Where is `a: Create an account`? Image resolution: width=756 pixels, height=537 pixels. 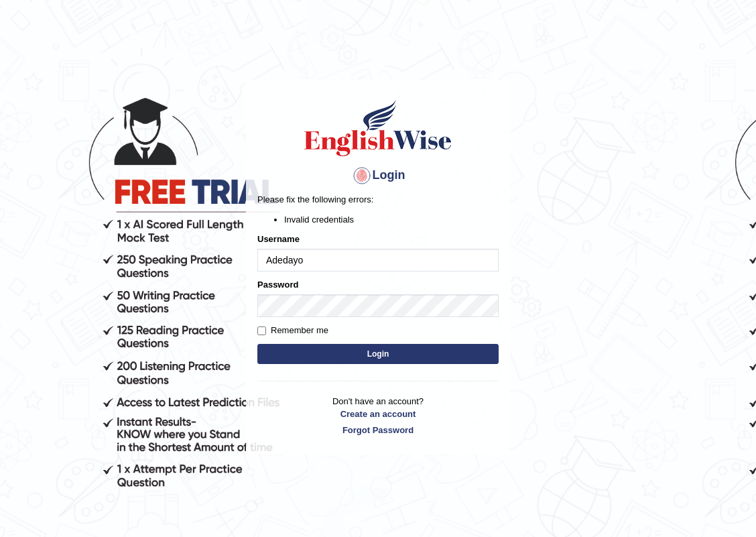
a: Create an account is located at coordinates (378, 414).